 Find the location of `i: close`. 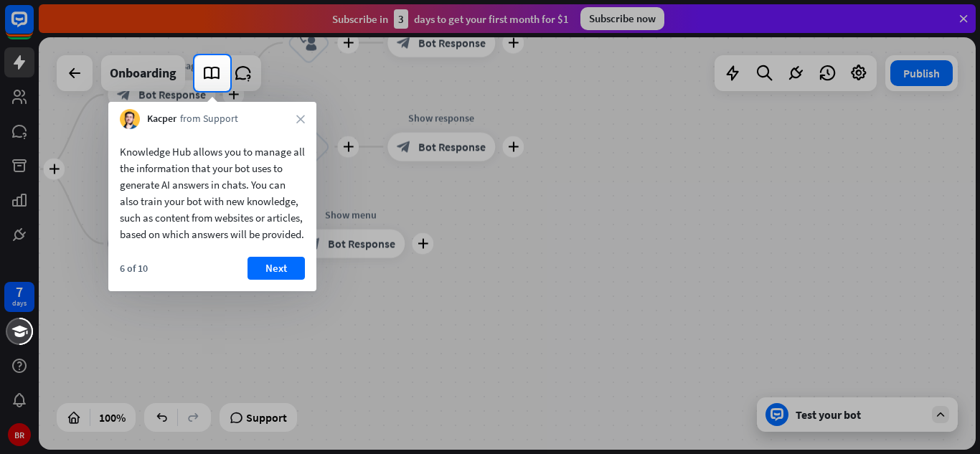

i: close is located at coordinates (301, 119).